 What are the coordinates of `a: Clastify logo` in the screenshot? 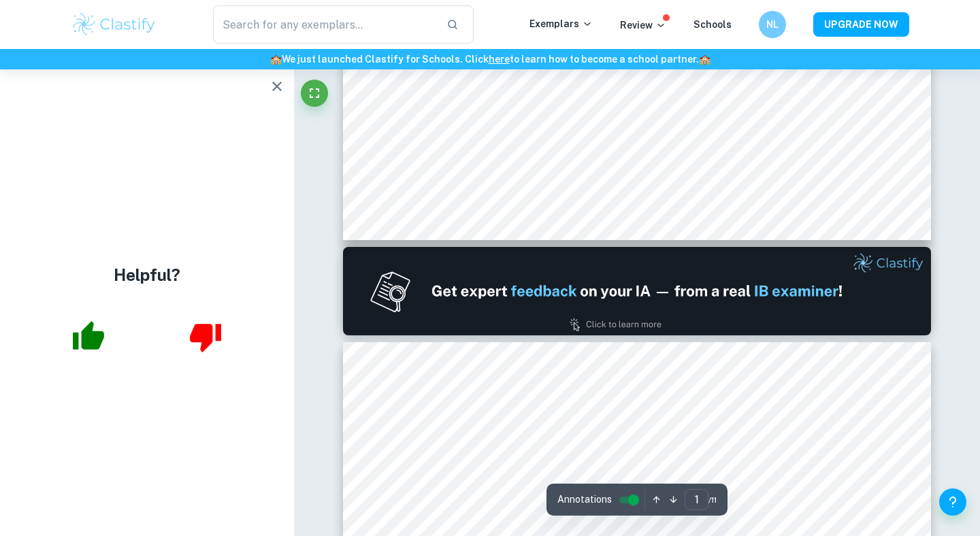 It's located at (114, 25).